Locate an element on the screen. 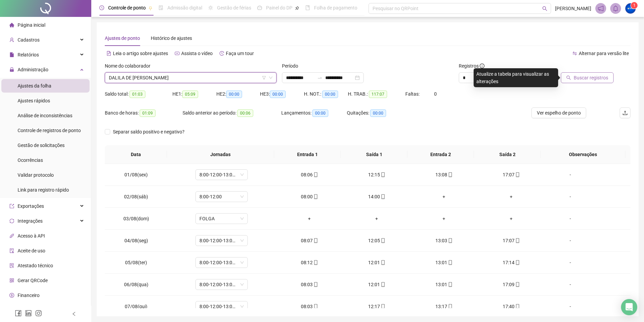 This screenshot has height=322, width=644. div: 17:14 is located at coordinates (511, 263).